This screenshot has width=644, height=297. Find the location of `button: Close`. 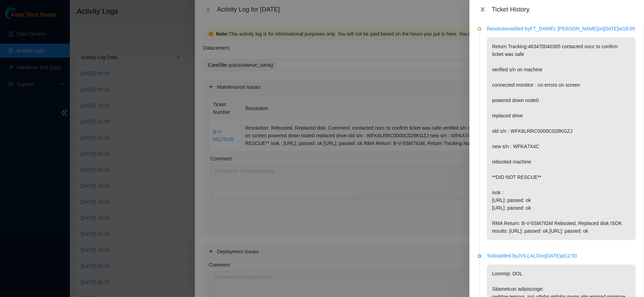

button: Close is located at coordinates (483, 10).